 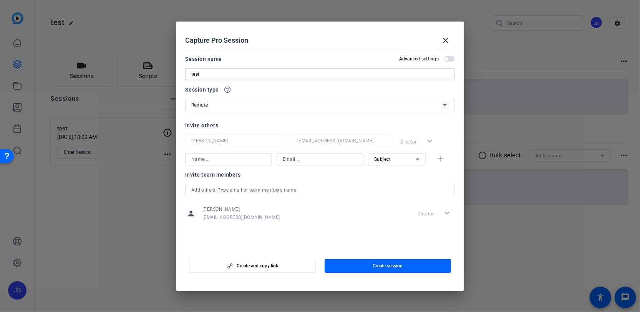 What do you see at coordinates (257, 265) in the screenshot?
I see `span: Create and copy link` at bounding box center [257, 265].